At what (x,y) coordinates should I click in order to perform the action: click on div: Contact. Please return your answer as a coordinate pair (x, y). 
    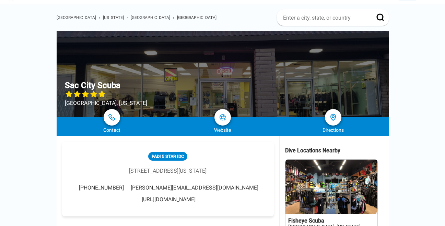
    Looking at the image, I should click on (112, 130).